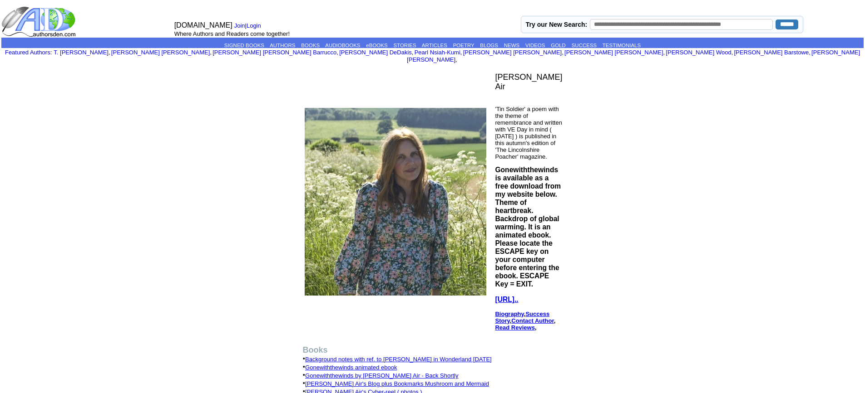 This screenshot has height=393, width=865. I want to click on a: TESTIMONIALS, so click(621, 45).